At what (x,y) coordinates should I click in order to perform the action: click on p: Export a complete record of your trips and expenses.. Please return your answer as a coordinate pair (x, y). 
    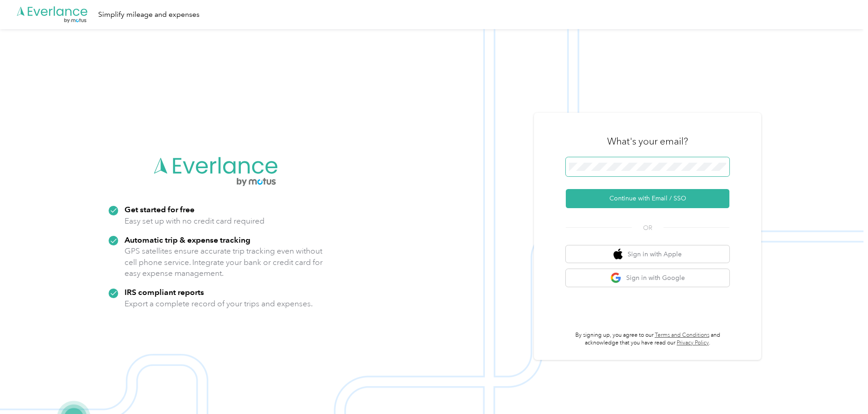
    Looking at the image, I should click on (218, 304).